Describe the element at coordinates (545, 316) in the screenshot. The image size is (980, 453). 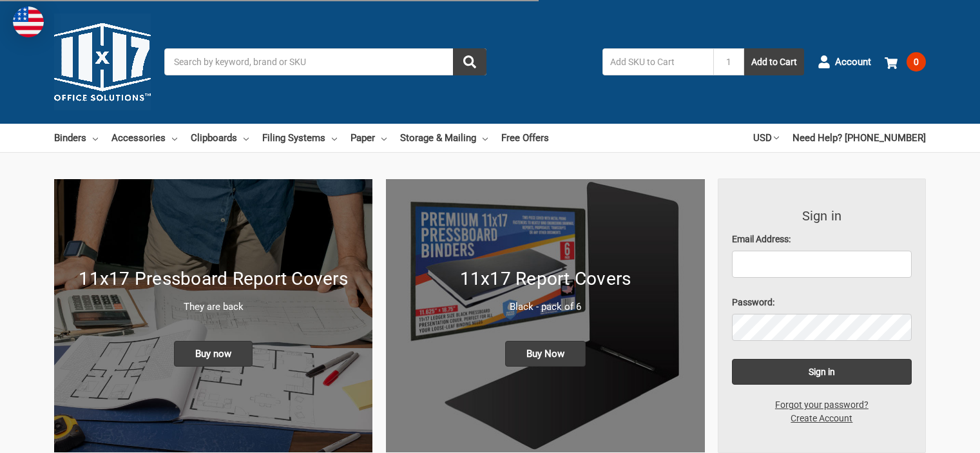
I see `a: 11x17 Report Covers 11x17 Report Covers Black - pack of 6 Buy Now` at that location.